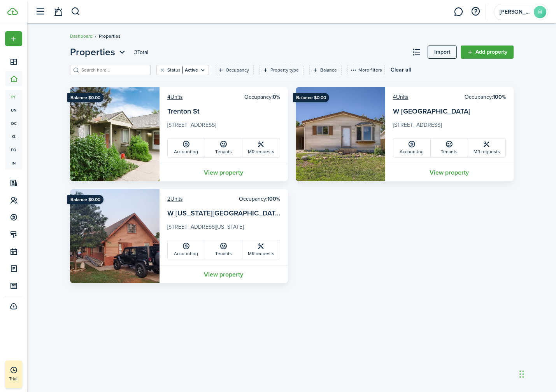 The height and width of the screenshot is (392, 556). What do you see at coordinates (366, 70) in the screenshot?
I see `button: More filters` at bounding box center [366, 70].